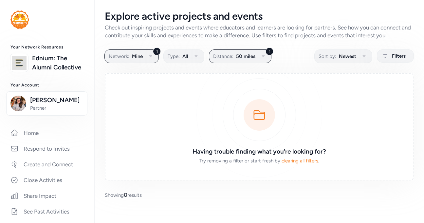  What do you see at coordinates (119, 56) in the screenshot?
I see `span: Network:` at bounding box center [119, 56].